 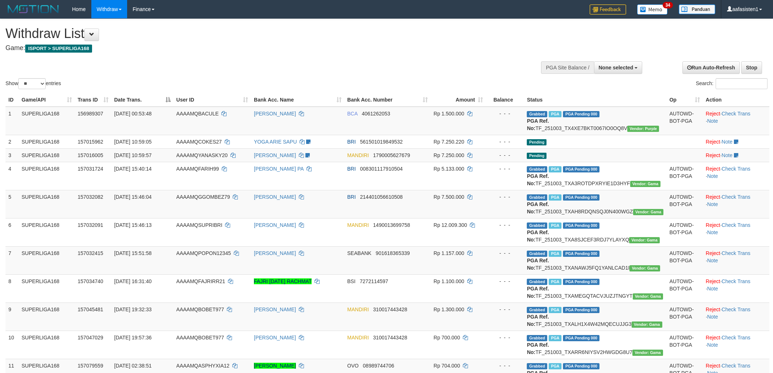 I want to click on th: Op: activate to sort column ascending, so click(x=684, y=100).